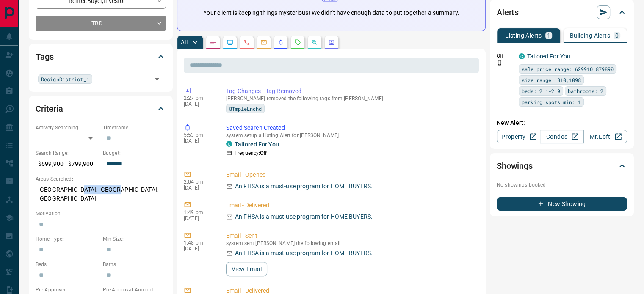  Describe the element at coordinates (49, 109) in the screenshot. I see `h2: Criteria` at that location.